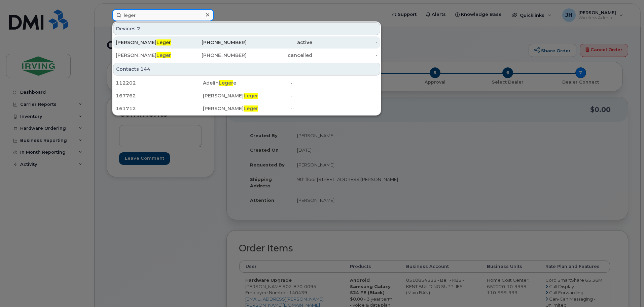  I want to click on div: Contacts, so click(247, 69).